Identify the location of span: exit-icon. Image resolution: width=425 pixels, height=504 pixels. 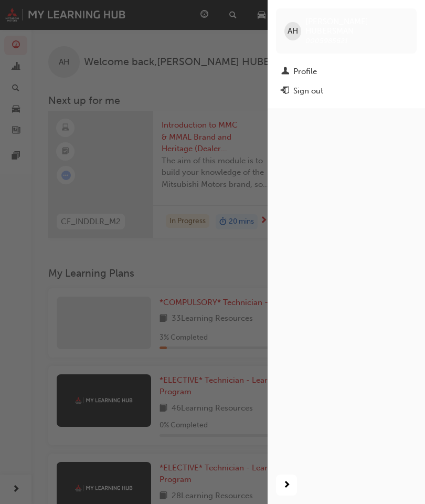
(285, 92).